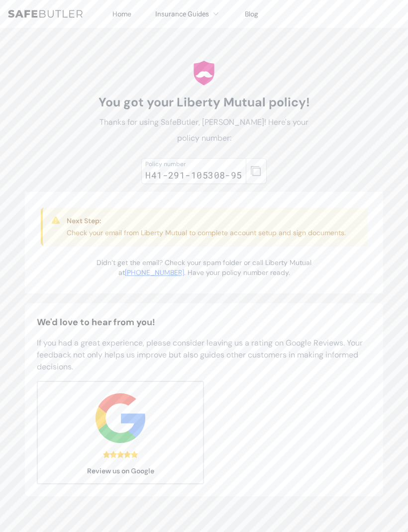 The width and height of the screenshot is (408, 532). Describe the element at coordinates (45, 14) in the screenshot. I see `img: SafeButler Text Logo` at that location.